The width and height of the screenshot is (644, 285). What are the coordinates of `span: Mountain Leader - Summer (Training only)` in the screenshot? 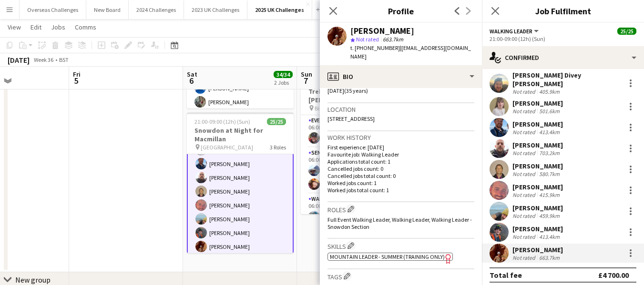 It's located at (387, 257).